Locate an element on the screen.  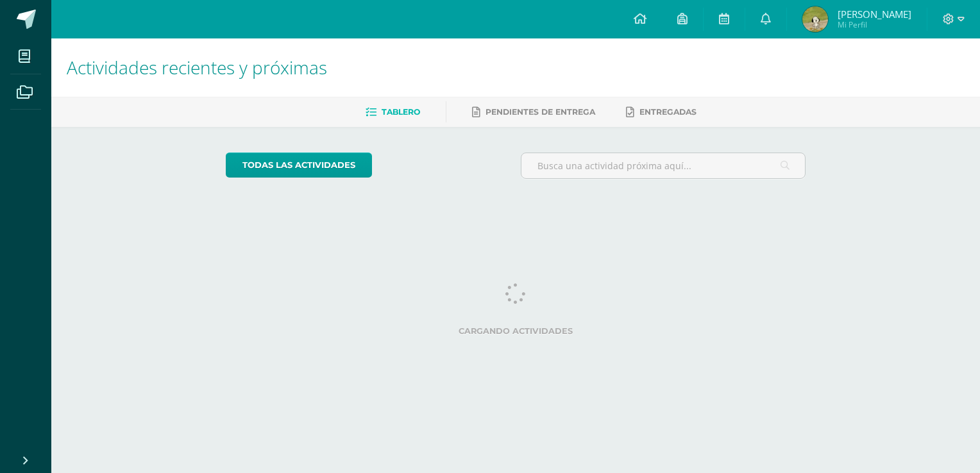
a: Pendientes de entrega is located at coordinates (534, 112).